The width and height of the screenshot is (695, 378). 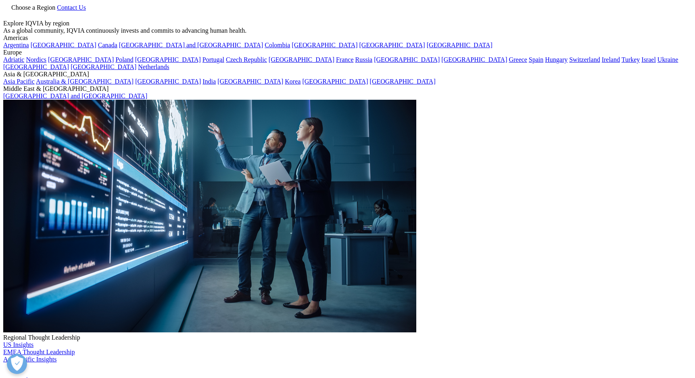 What do you see at coordinates (277, 45) in the screenshot?
I see `a: Colombia` at bounding box center [277, 45].